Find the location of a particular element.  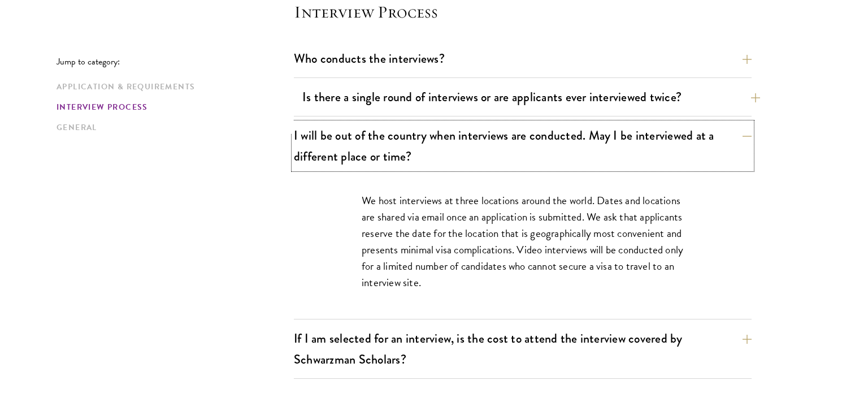

p: We host interviews at three locations around the world. Dates and locations are shared via email ... is located at coordinates (523, 242).